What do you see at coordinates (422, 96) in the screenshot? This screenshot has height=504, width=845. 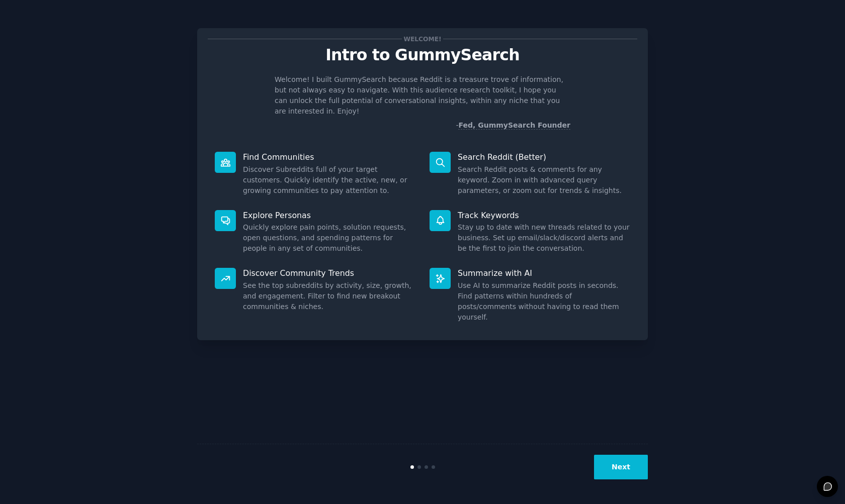 I see `p: Welcome! I built GummySearch because Reddit is a treasure trove of information, but not always ea...` at bounding box center [422, 96].